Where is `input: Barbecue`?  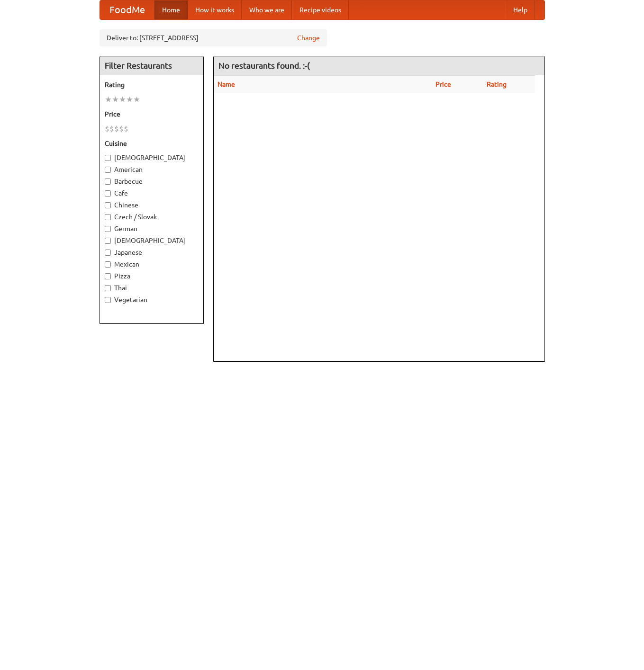
input: Barbecue is located at coordinates (107, 181).